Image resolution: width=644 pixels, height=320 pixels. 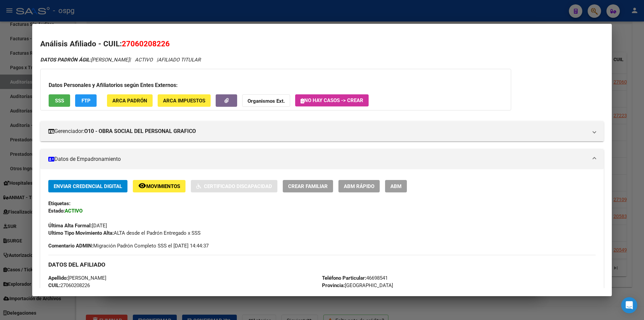 I want to click on button: SSS, so click(x=59, y=100).